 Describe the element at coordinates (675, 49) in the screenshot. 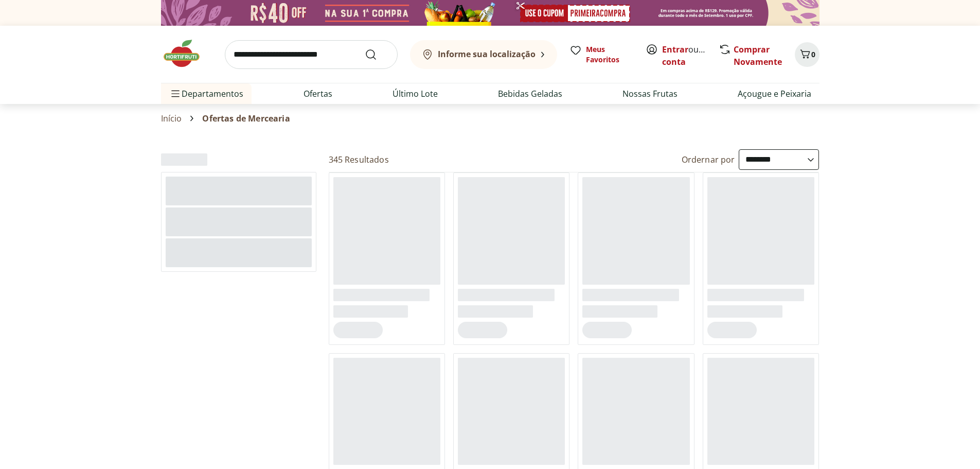

I see `a: Entrar` at that location.